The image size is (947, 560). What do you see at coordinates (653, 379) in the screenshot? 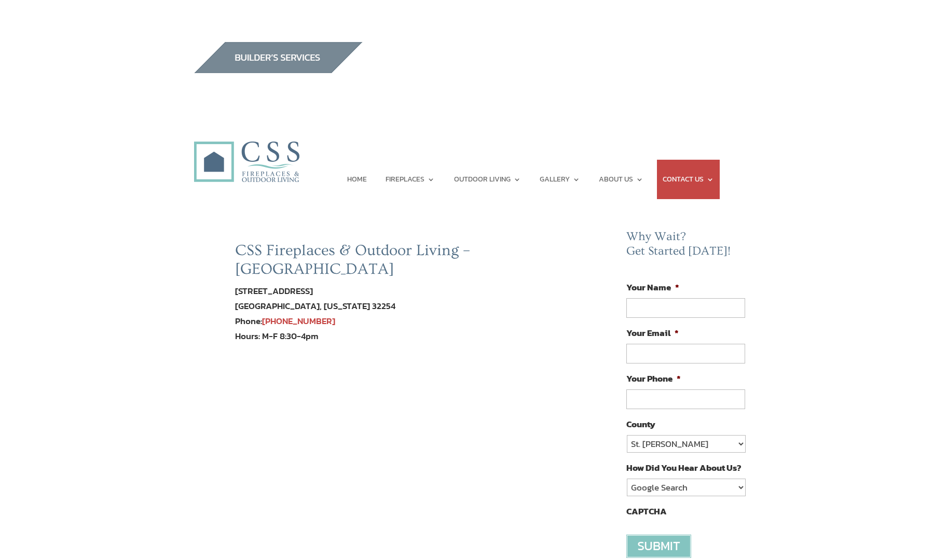
I see `label: Your Phone` at bounding box center [653, 379].